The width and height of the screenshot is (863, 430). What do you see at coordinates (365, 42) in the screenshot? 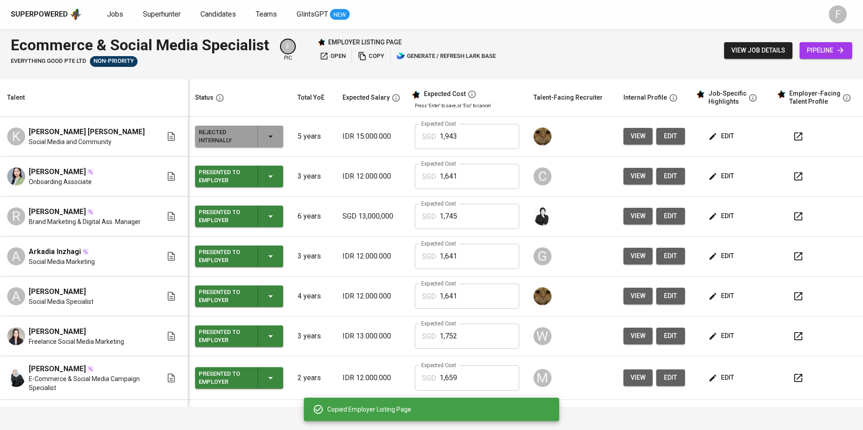
I see `p: employer listing page` at bounding box center [365, 42].